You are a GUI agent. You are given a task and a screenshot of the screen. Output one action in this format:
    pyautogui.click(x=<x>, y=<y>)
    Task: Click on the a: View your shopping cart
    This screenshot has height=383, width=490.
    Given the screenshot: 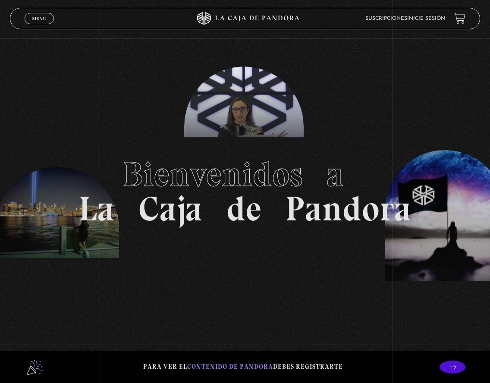 What is the action you would take?
    pyautogui.click(x=459, y=18)
    